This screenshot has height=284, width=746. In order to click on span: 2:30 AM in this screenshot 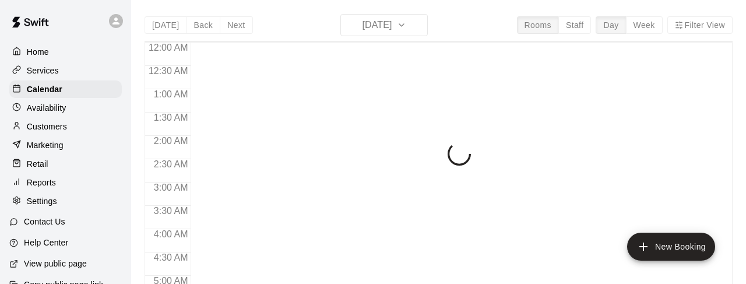, I will do `click(171, 164)`.